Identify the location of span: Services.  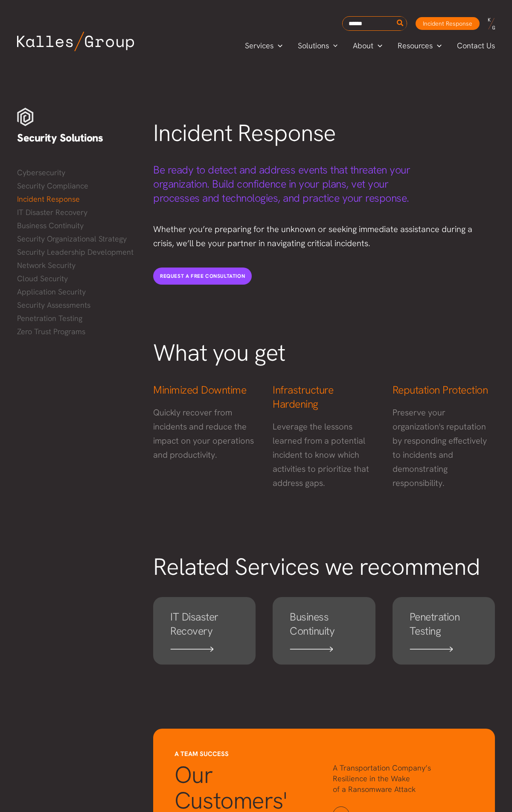
(259, 46).